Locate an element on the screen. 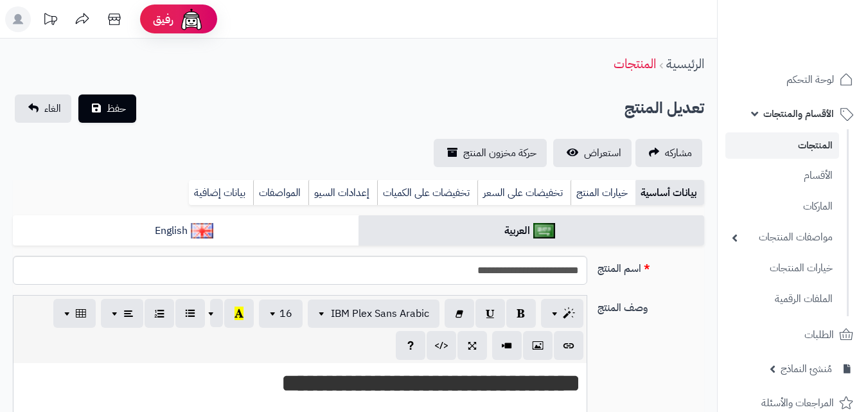 Image resolution: width=868 pixels, height=412 pixels. span: الطلبات is located at coordinates (819, 334).